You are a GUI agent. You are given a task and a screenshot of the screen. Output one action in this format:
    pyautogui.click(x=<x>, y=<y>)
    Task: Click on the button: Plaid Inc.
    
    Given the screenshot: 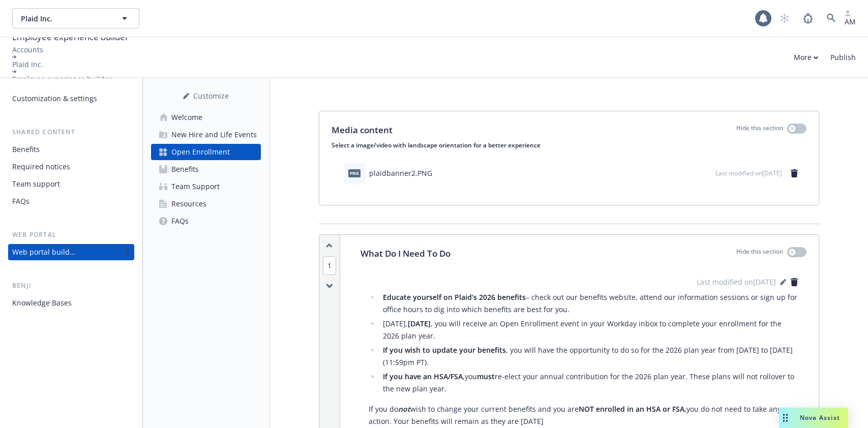 What is the action you would take?
    pyautogui.click(x=76, y=18)
    